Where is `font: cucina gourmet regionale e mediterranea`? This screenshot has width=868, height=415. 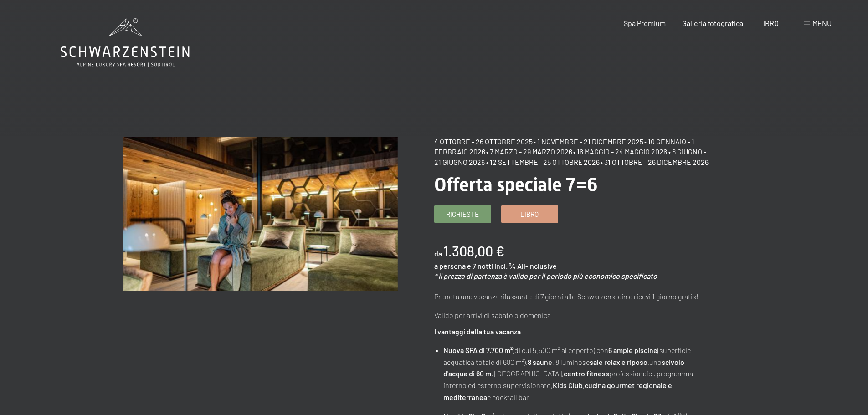 font: cucina gourmet regionale e mediterranea is located at coordinates (558, 390).